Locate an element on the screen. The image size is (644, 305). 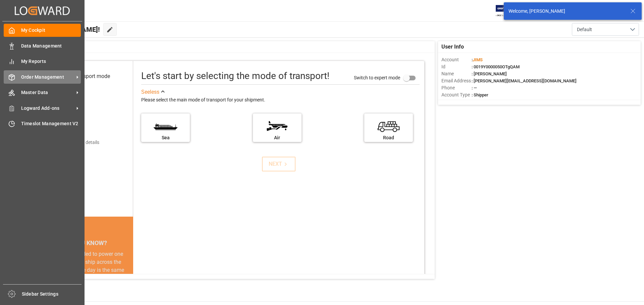
a: Data Management is located at coordinates (43, 46).